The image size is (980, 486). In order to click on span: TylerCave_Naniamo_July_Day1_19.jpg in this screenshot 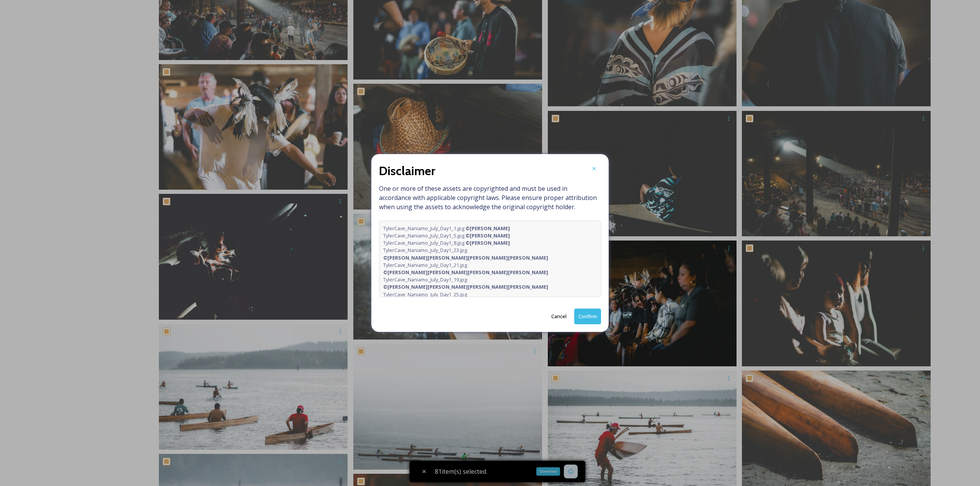, I will do `click(490, 284)`.